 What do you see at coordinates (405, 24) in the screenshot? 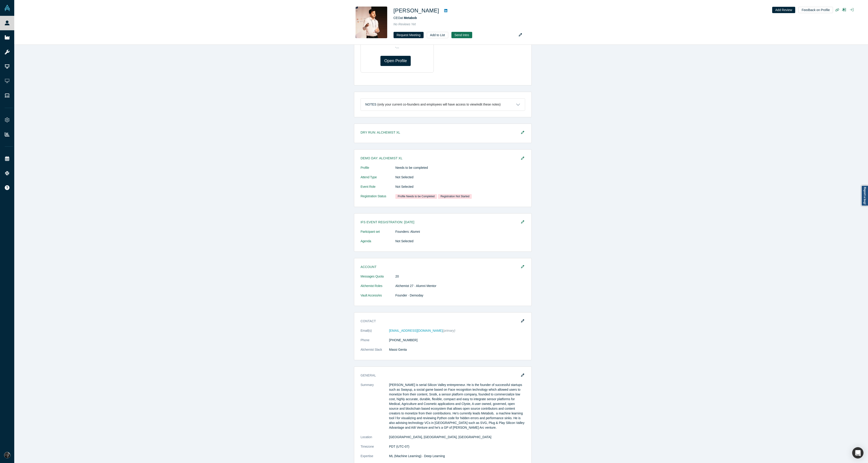
I see `span: No Reviews Yet` at bounding box center [405, 24].